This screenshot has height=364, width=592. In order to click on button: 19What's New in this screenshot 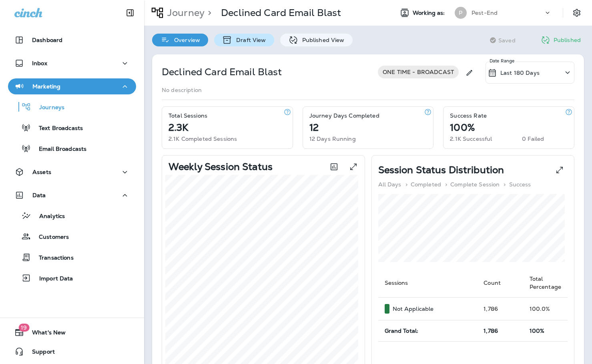, I will do `click(72, 333)`.